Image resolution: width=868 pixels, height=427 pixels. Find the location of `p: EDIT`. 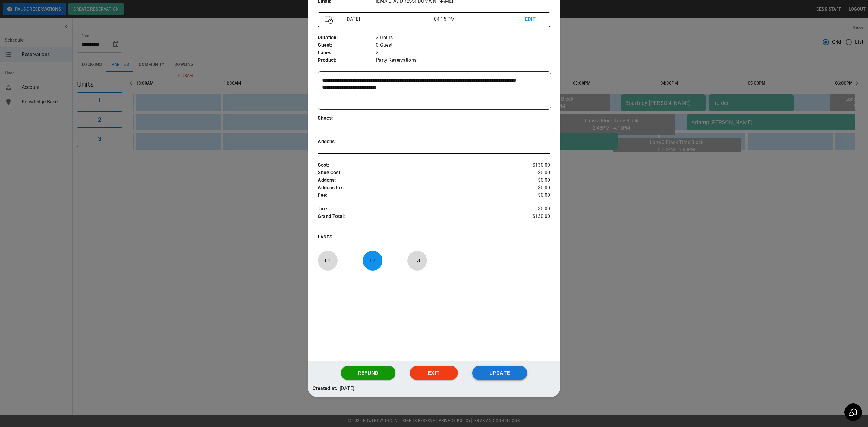

p: EDIT is located at coordinates (534, 20).